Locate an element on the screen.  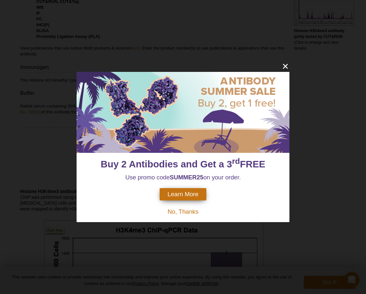
button: close is located at coordinates (285, 66).